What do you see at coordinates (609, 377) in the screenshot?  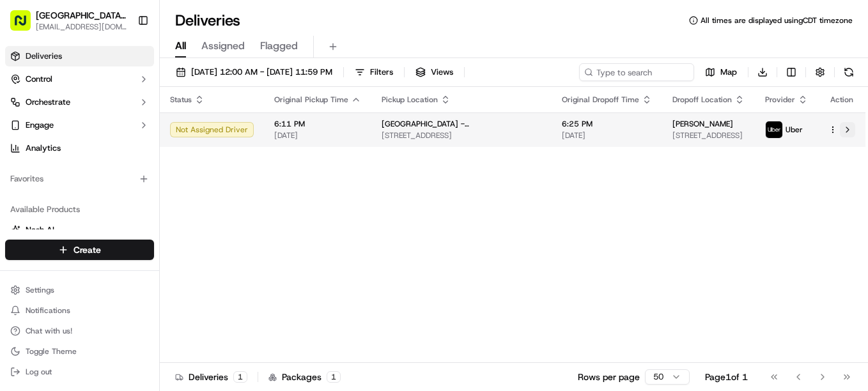 I see `p: Rows per page` at bounding box center [609, 377].